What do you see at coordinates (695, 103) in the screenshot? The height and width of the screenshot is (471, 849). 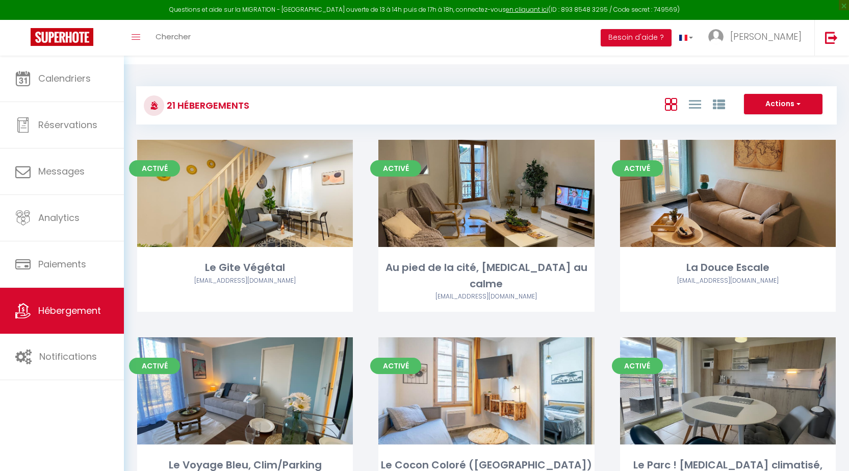 I see `a: Vue en Liste` at bounding box center [695, 103].